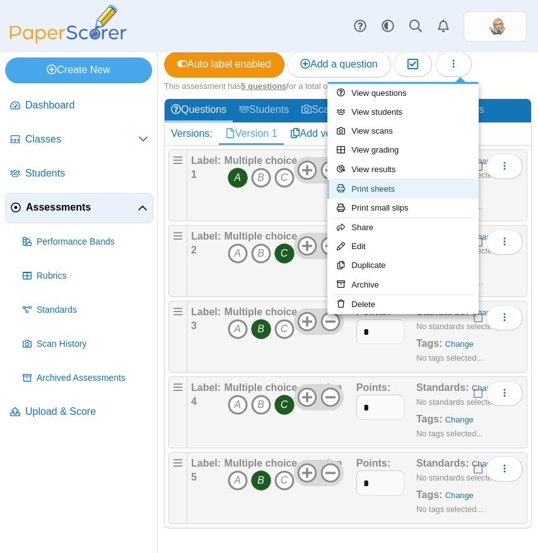 This screenshot has width=538, height=553. Describe the element at coordinates (443, 26) in the screenshot. I see `a: Alerts` at that location.